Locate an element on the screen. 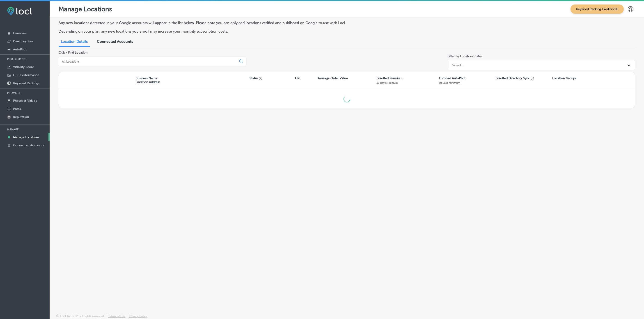  label: Quick Find Location is located at coordinates (73, 52).